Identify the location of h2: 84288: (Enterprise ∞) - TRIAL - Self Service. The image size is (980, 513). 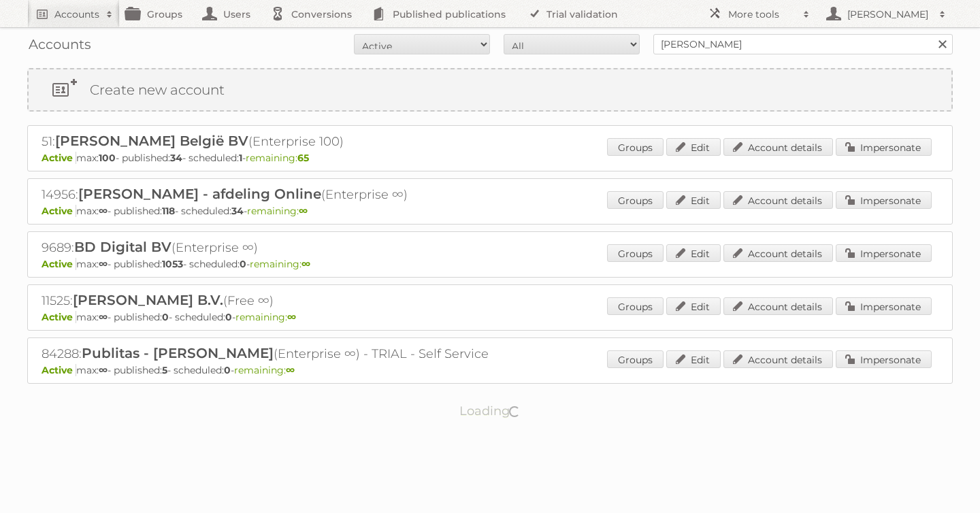
(280, 353).